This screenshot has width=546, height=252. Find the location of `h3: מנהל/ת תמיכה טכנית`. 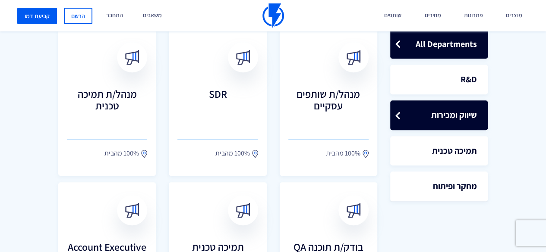

h3: מנהל/ת תמיכה טכנית is located at coordinates (107, 106).